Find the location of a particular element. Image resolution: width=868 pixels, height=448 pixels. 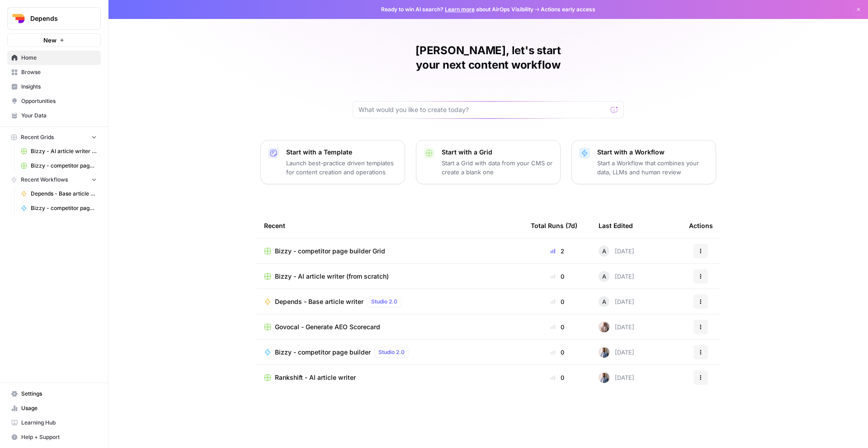

a: Govocal - Generate AEO Scorecard is located at coordinates (390, 327).